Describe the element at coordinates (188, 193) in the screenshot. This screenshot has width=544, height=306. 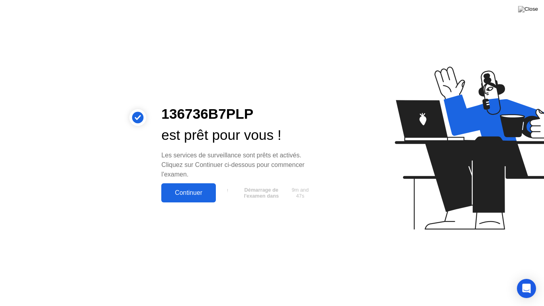
I see `div: Continuer` at that location.